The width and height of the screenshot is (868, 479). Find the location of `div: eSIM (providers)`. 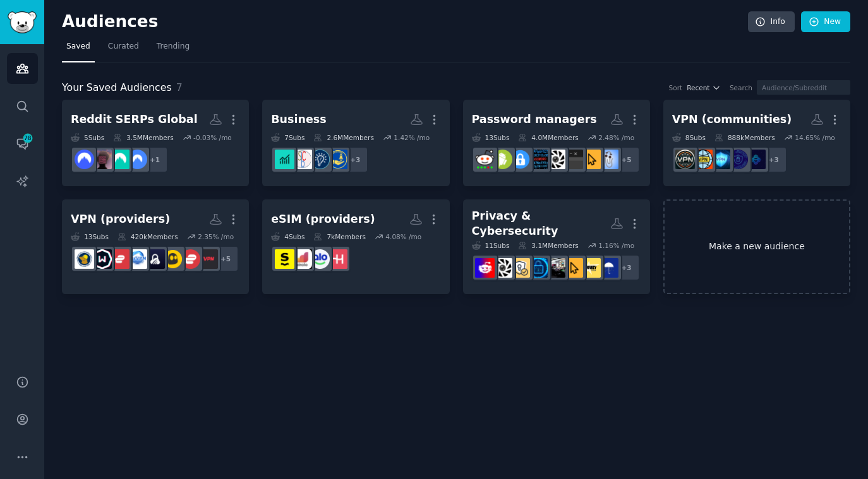

div: eSIM (providers) is located at coordinates (323, 219).